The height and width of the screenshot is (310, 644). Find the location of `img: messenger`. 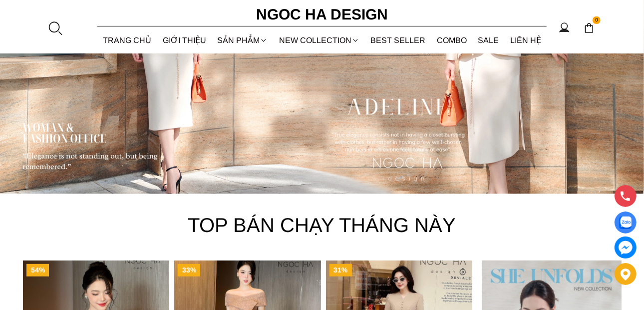

img: messenger is located at coordinates (625, 247).